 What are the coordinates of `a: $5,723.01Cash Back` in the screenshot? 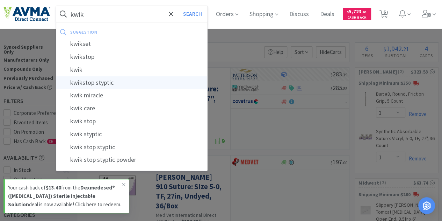 It's located at (357, 14).